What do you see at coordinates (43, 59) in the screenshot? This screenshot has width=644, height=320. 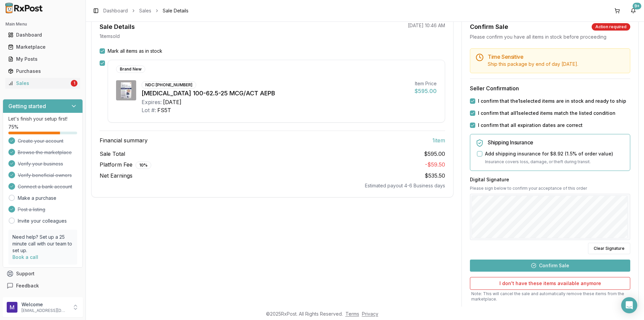 I see `button: My Posts` at bounding box center [43, 59].